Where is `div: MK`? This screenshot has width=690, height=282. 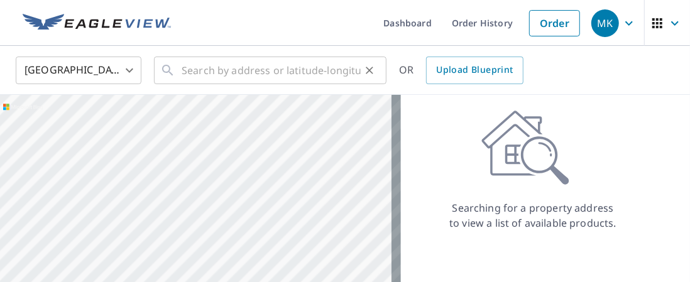
div: MK is located at coordinates (605, 23).